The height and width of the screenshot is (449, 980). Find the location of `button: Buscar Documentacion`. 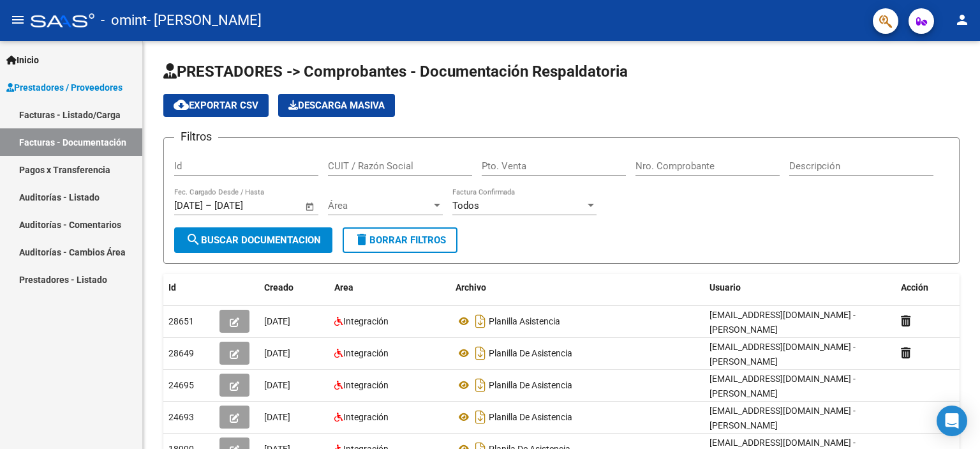

button: Buscar Documentacion is located at coordinates (253, 240).